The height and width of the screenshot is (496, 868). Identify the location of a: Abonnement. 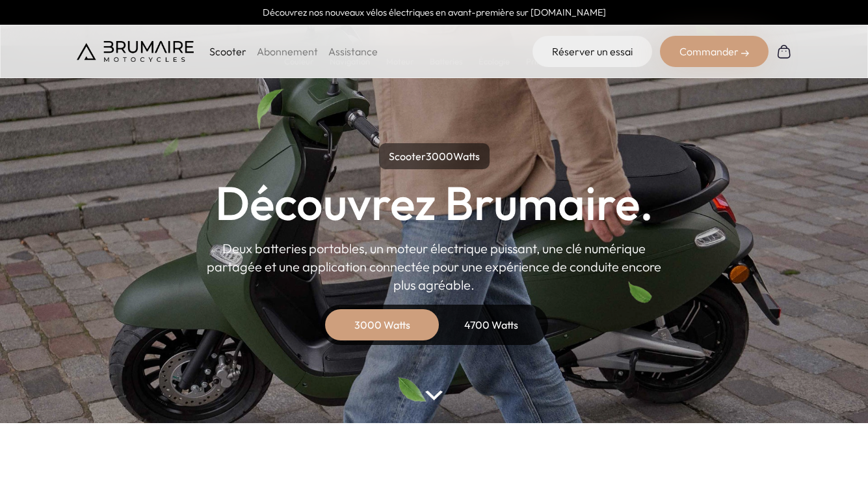
(287, 52).